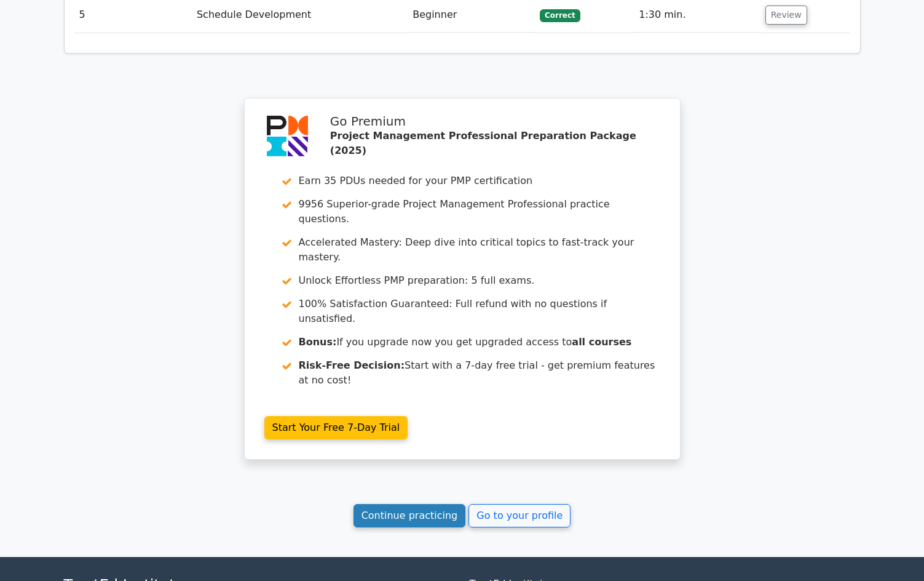 The image size is (924, 581). I want to click on span: Correct, so click(560, 15).